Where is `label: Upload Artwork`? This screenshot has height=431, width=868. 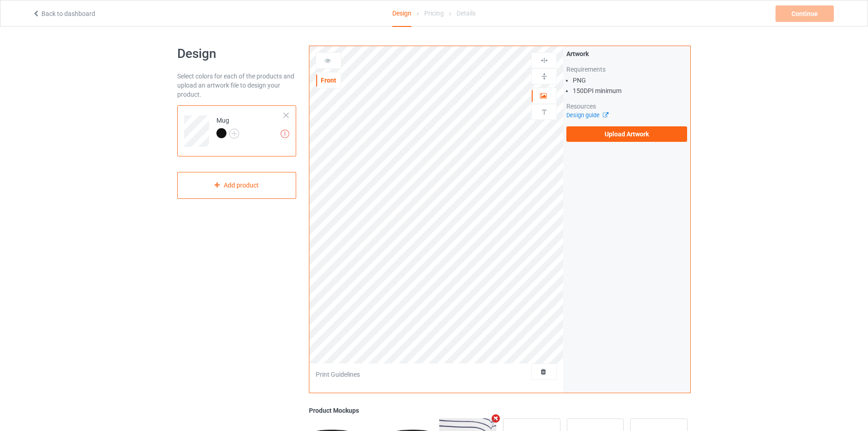 label: Upload Artwork is located at coordinates (626, 134).